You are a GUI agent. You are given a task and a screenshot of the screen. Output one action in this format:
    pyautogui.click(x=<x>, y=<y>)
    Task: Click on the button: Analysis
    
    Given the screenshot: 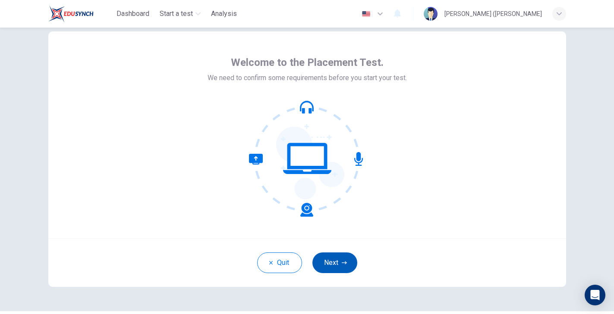 What is the action you would take?
    pyautogui.click(x=224, y=14)
    